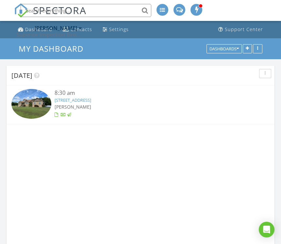  Describe the element at coordinates (119, 29) in the screenshot. I see `div: Settings` at that location.